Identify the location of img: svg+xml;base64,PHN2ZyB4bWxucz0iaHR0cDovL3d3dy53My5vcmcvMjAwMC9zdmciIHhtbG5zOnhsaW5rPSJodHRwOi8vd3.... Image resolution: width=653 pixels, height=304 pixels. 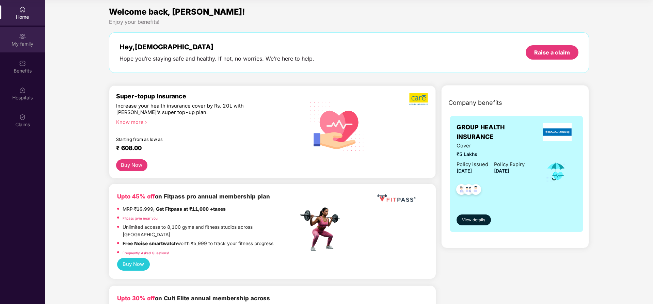
(337, 126).